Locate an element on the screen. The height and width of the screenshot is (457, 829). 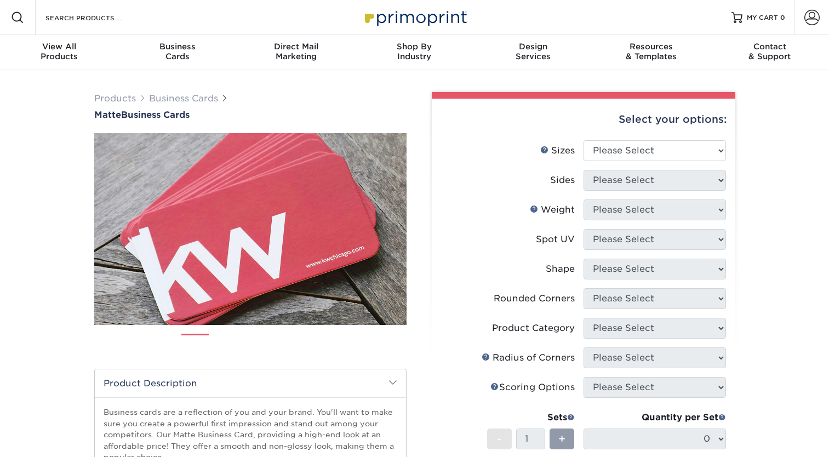
img: Matte 01 is located at coordinates (250, 229).